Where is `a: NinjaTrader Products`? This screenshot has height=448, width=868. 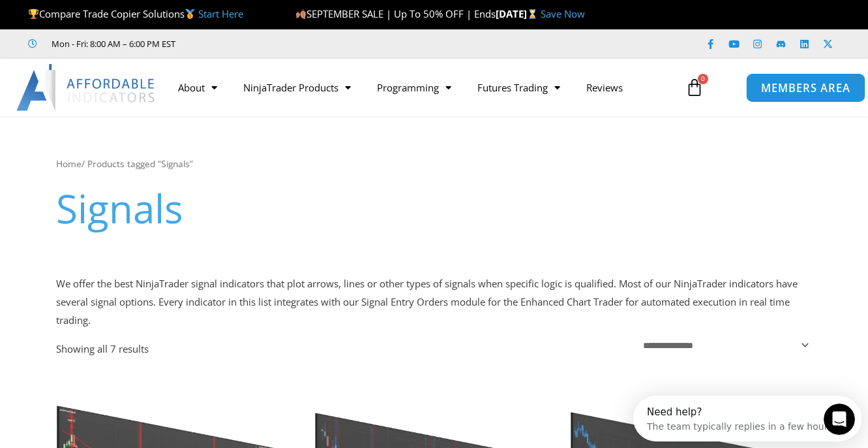
a: NinjaTrader Products is located at coordinates (297, 87).